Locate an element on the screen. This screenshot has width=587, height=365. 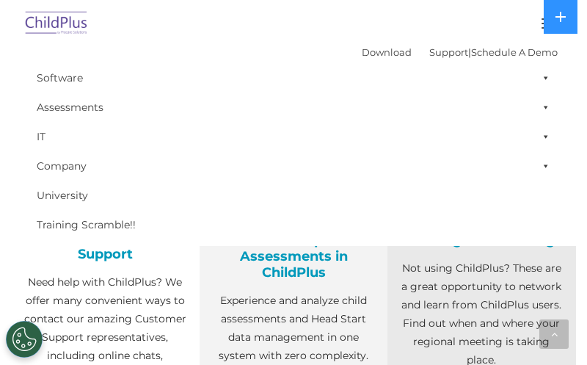
h4: Child Development Assessments in ChildPlus is located at coordinates (294, 256).